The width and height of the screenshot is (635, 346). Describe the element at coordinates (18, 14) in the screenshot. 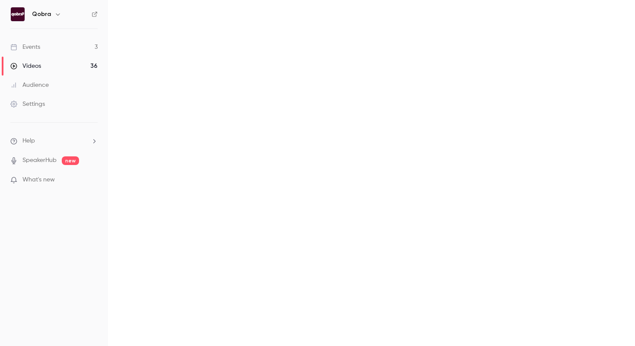

I see `img: Qobra` at that location.